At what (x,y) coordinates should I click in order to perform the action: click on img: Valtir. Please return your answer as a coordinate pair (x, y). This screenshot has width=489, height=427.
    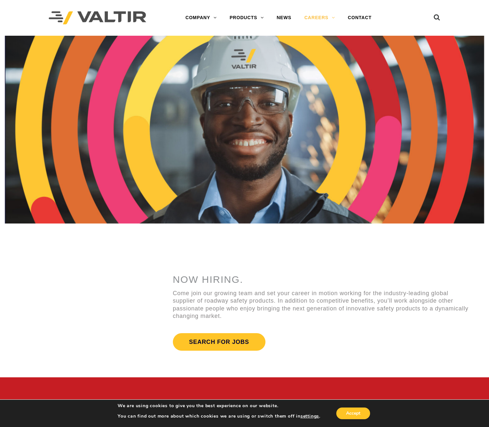
    Looking at the image, I should click on (97, 18).